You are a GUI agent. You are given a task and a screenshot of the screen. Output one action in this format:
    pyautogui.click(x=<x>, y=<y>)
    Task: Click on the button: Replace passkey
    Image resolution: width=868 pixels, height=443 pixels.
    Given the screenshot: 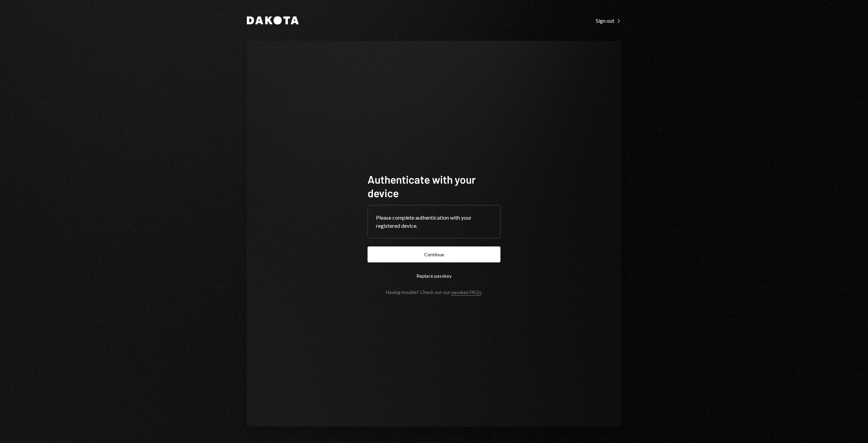 What is the action you would take?
    pyautogui.click(x=434, y=275)
    